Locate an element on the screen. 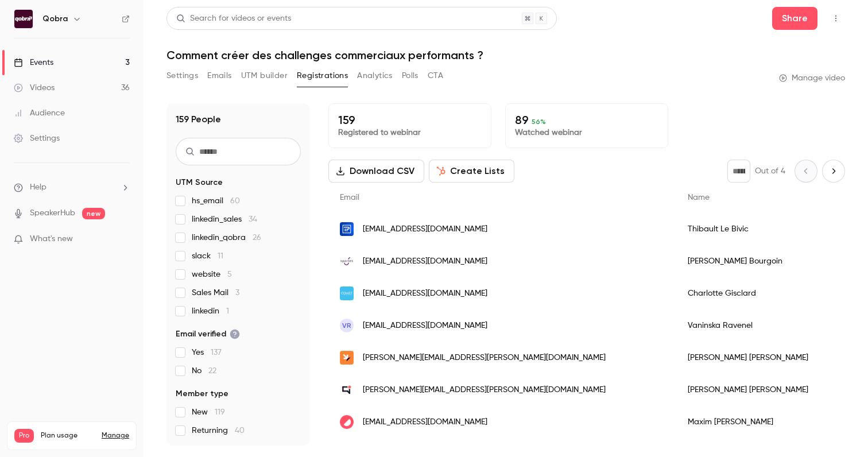  button: Create Lists is located at coordinates (471, 171).